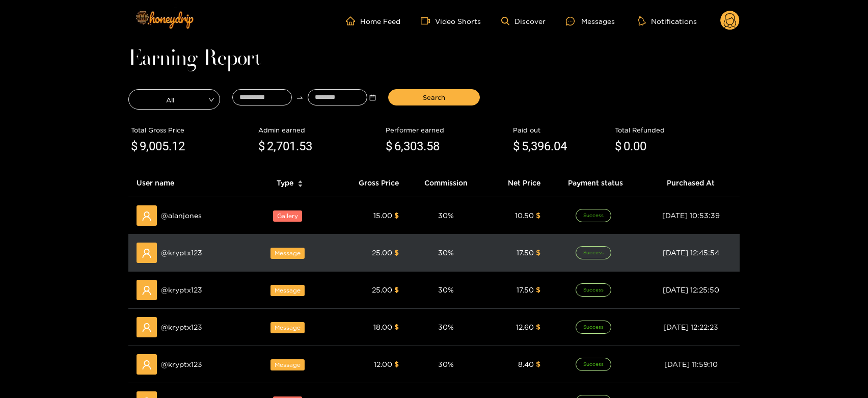  I want to click on span: 8.40, so click(526, 364).